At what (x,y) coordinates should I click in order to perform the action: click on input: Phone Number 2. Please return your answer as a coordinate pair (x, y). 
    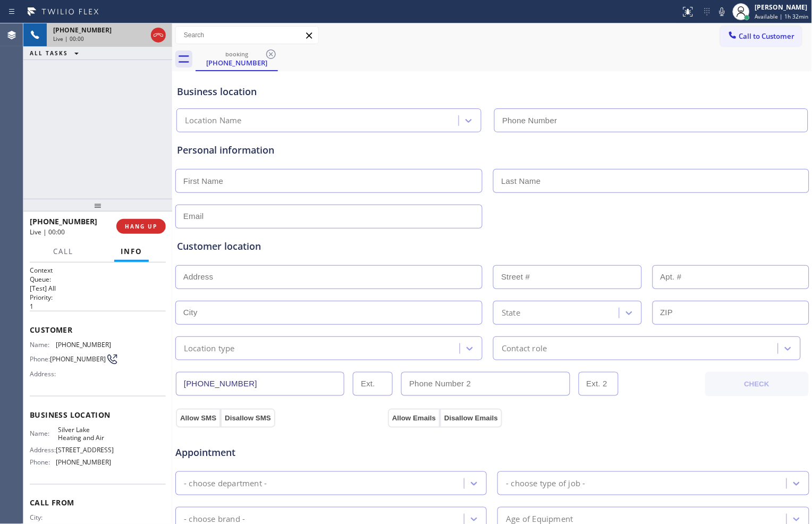
    Looking at the image, I should click on (485, 383).